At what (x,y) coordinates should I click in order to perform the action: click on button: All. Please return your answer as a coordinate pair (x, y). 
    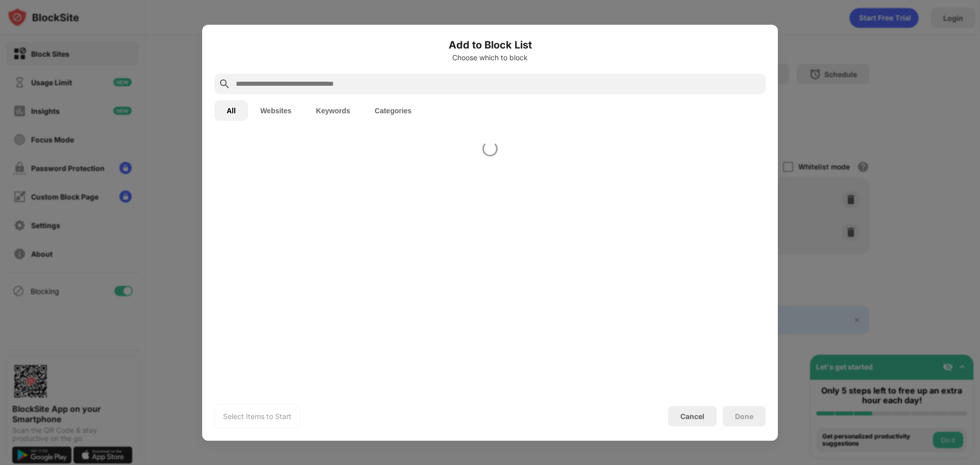
    Looking at the image, I should click on (231, 110).